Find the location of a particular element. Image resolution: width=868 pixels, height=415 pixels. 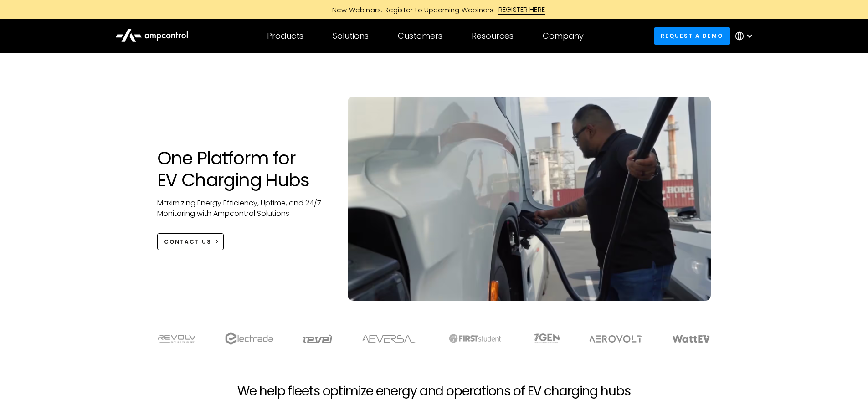

img: Aerovolt Logo is located at coordinates (616, 339).